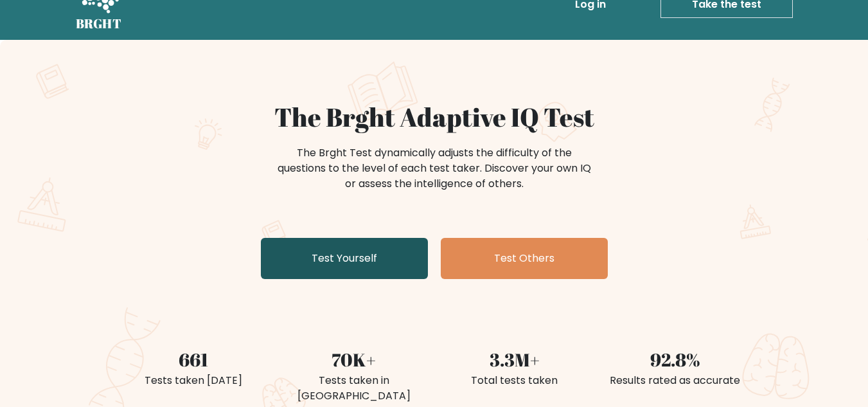 This screenshot has height=407, width=868. Describe the element at coordinates (434, 168) in the screenshot. I see `div: The Brght Test dynamically adjusts the difficulty of the questions to the level of each test take...` at that location.